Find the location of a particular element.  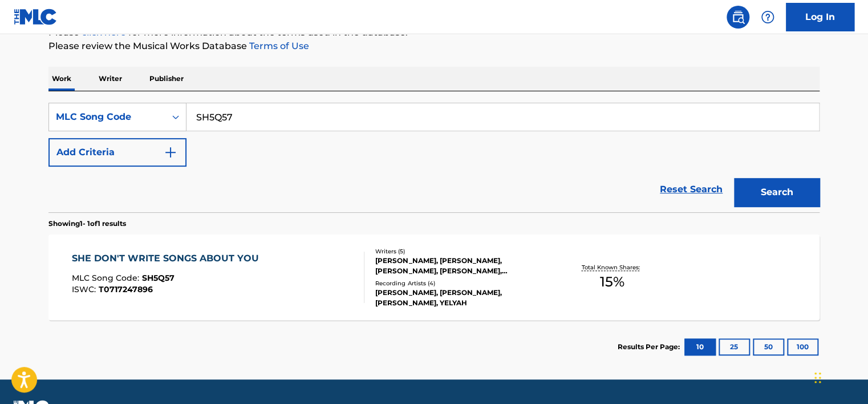

a: Public Search is located at coordinates (738, 17).